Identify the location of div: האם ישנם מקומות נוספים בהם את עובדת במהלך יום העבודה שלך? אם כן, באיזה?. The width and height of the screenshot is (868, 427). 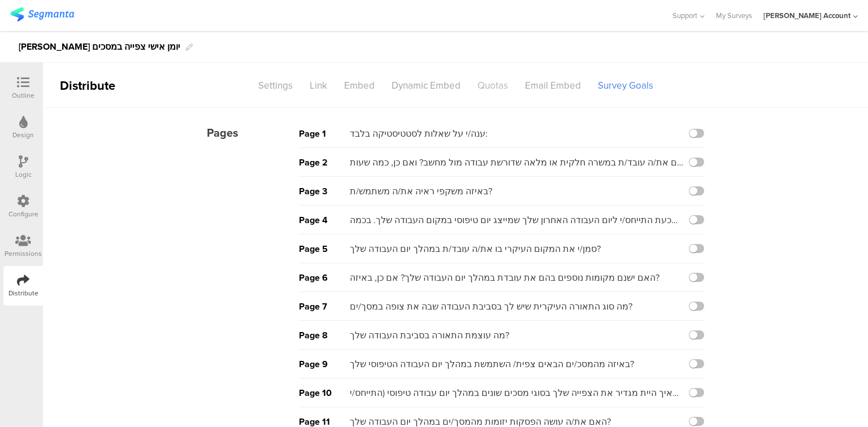
(505, 277).